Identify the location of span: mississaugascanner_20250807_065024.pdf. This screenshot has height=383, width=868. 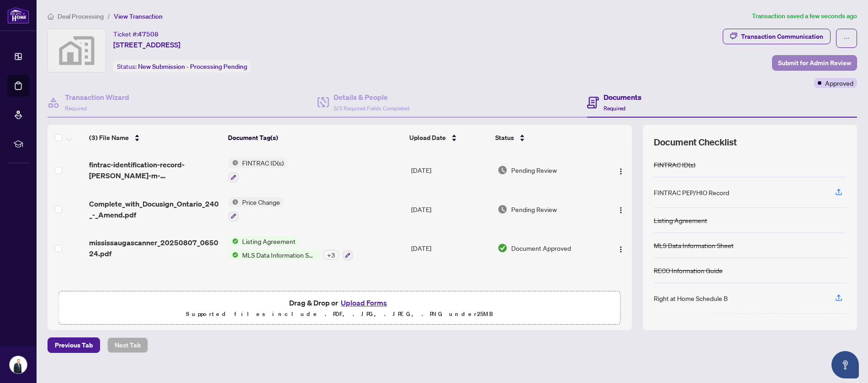
(154, 248).